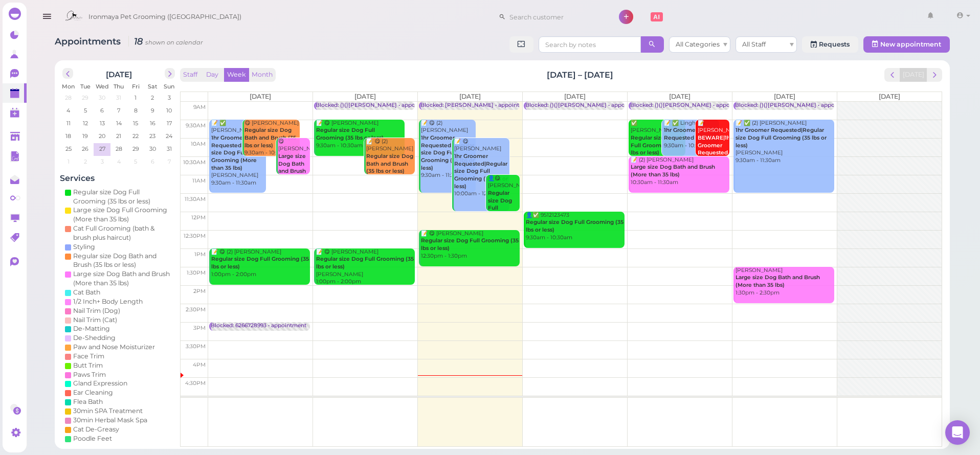 The height and width of the screenshot is (455, 980). I want to click on b: 1hr Groomer Requested, so click(681, 134).